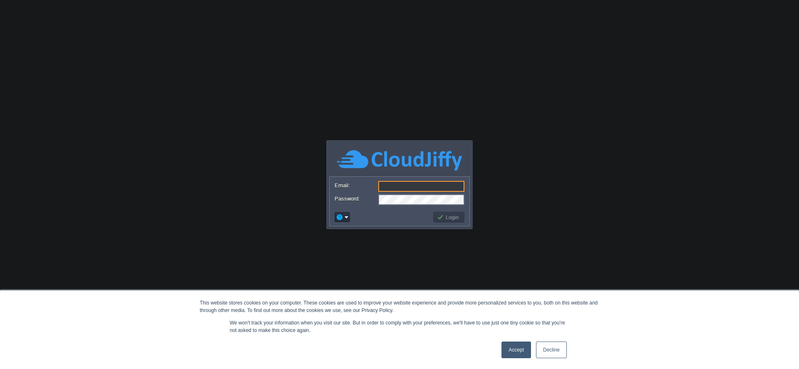 Image resolution: width=799 pixels, height=369 pixels. I want to click on a: Accept, so click(516, 350).